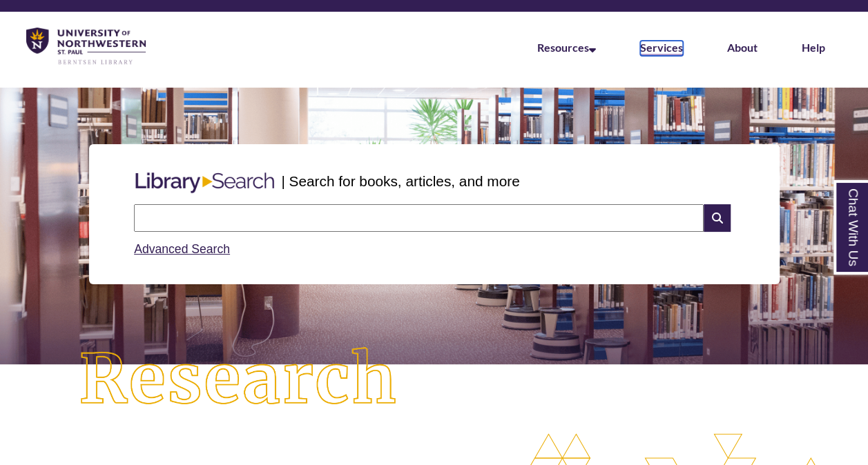 This screenshot has height=465, width=868. Describe the element at coordinates (205, 183) in the screenshot. I see `img: Libary Search` at that location.